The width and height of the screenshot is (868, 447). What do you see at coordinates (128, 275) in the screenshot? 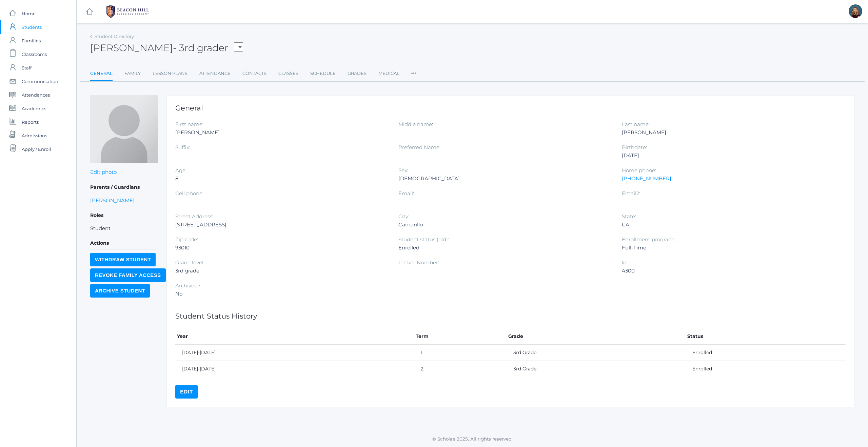
I see `input: Revoke Family Access` at bounding box center [128, 275].